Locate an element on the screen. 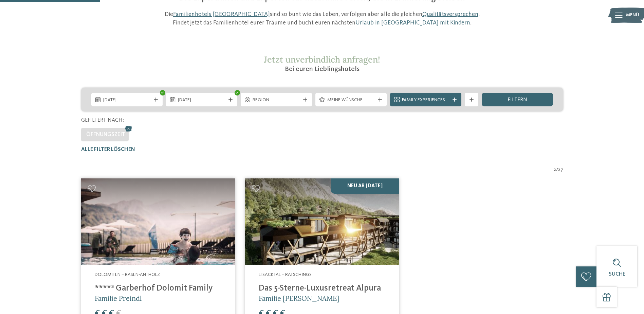  a: Qualitätsversprechen is located at coordinates (450, 14).